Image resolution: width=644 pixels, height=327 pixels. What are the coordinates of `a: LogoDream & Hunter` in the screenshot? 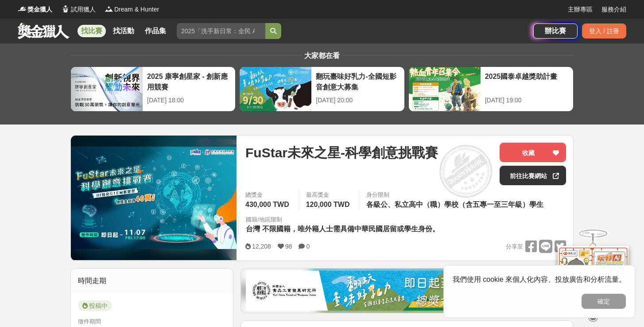 It's located at (132, 9).